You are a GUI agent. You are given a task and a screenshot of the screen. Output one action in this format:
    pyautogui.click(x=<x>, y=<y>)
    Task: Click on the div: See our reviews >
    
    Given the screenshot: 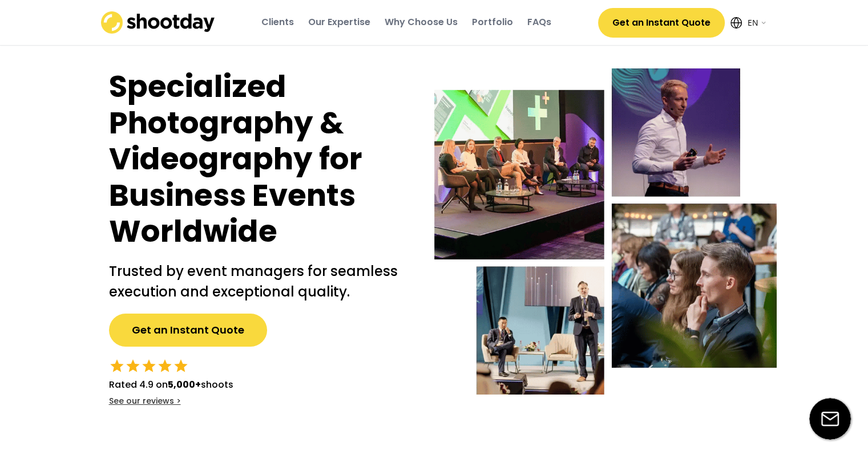 What is the action you would take?
    pyautogui.click(x=145, y=401)
    